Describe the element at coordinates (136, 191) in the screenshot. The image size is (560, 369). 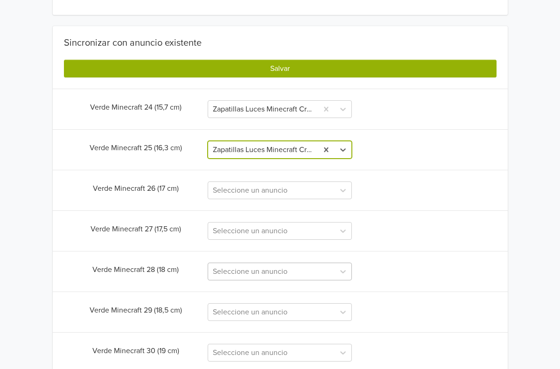
I see `div: Verde Minecraft 26 (17 cm)` at that location.